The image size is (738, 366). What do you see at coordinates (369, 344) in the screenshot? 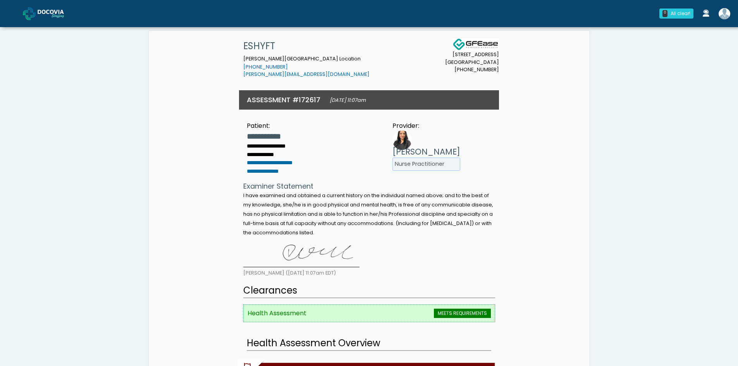
I see `h2: Health Assessment Overview` at bounding box center [369, 344].